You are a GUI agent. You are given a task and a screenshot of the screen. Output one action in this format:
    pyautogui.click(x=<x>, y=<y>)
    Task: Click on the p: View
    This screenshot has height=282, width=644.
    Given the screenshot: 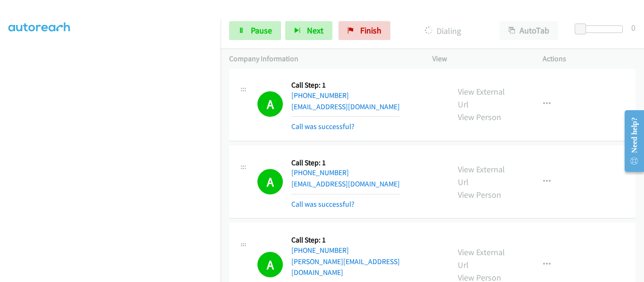 What is the action you would take?
    pyautogui.click(x=479, y=59)
    